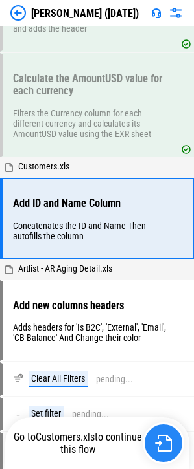  Describe the element at coordinates (78, 444) in the screenshot. I see `div: Go to to continue this flow` at that location.